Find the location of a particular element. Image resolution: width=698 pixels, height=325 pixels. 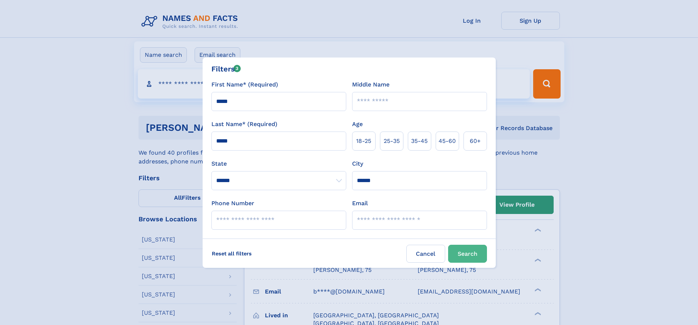

button: Search is located at coordinates (468, 254).